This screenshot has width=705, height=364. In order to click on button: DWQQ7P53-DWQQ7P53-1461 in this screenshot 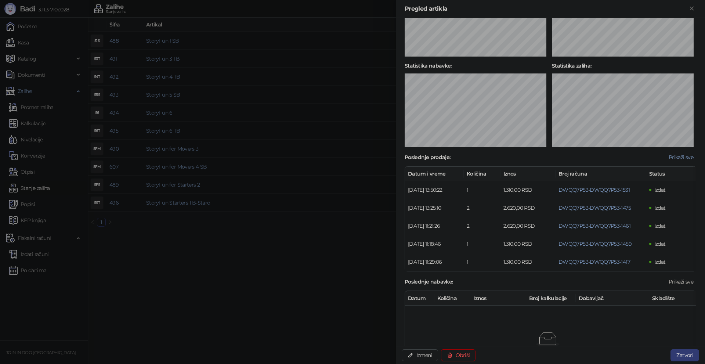, I will do `click(595, 226)`.